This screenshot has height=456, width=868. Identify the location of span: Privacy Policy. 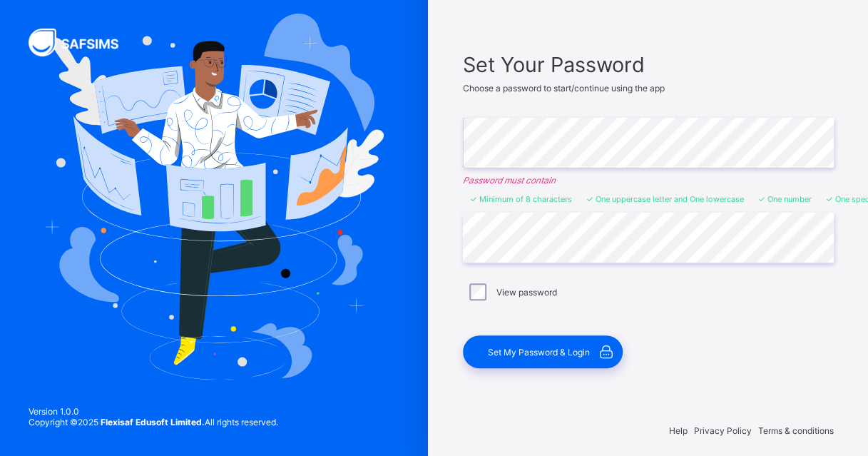
(722, 430).